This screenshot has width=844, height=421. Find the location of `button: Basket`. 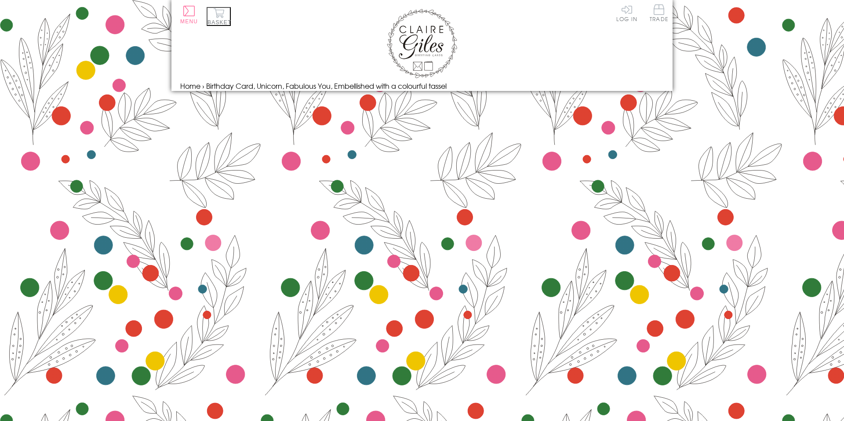

button: Basket is located at coordinates (219, 16).